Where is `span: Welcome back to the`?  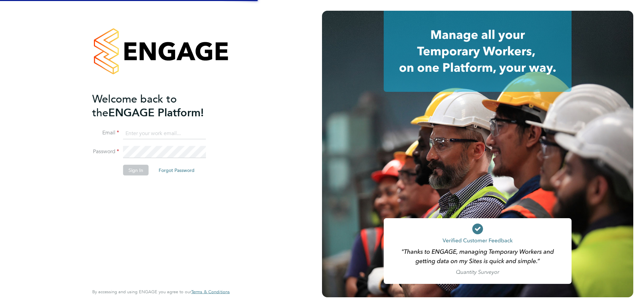
span: Welcome back to the is located at coordinates (134, 105).